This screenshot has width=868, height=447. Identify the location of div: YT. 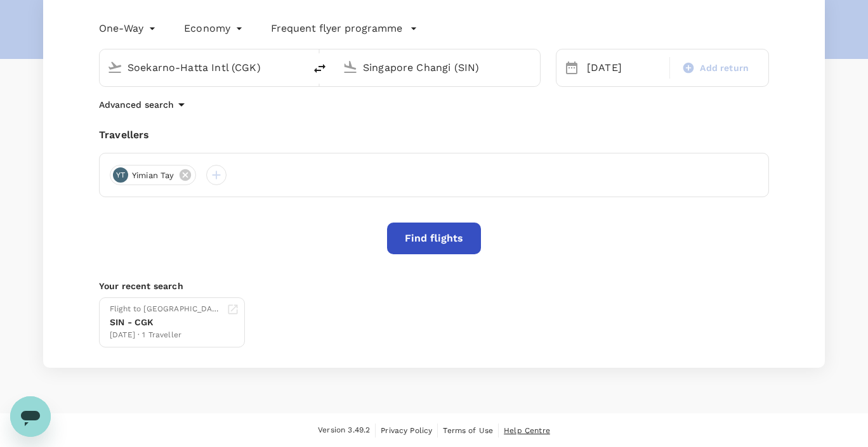
(121, 175).